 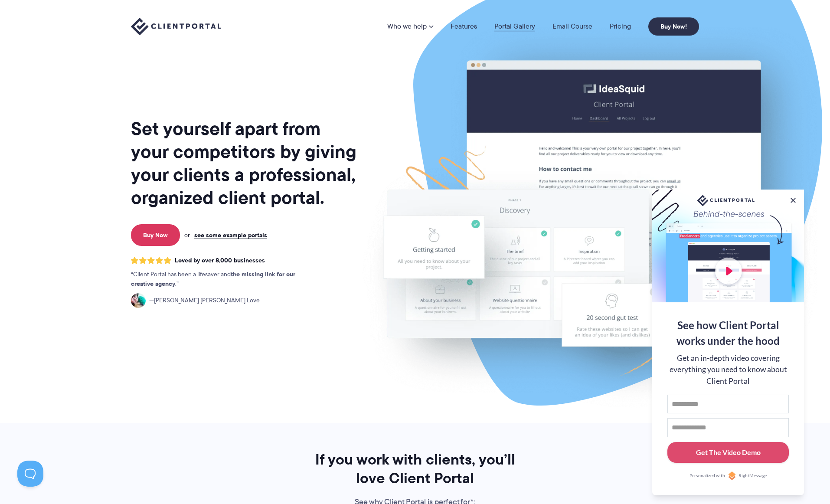 I want to click on a: Buy Now, so click(x=155, y=235).